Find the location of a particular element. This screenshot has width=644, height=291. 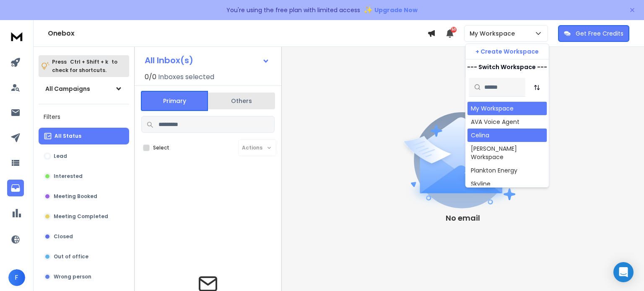

button: All Campaigns is located at coordinates (84, 89).